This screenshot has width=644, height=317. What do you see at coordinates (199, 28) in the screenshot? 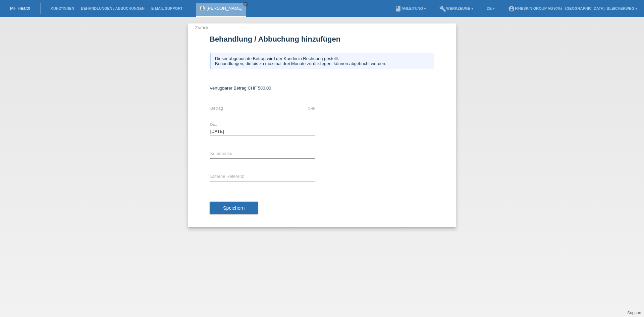
I see `a: ← Zurück` at bounding box center [199, 28].